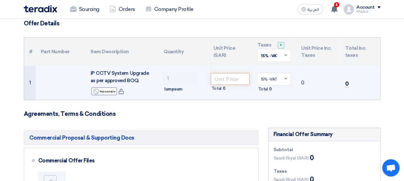 This screenshot has width=404, height=181. I want to click on h3: Offer Details, so click(202, 23).